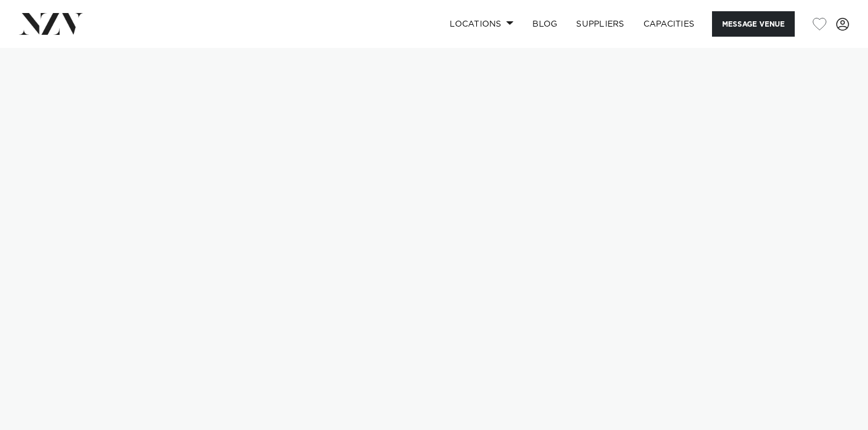  What do you see at coordinates (51, 24) in the screenshot?
I see `img: nzv-logo.png` at bounding box center [51, 24].